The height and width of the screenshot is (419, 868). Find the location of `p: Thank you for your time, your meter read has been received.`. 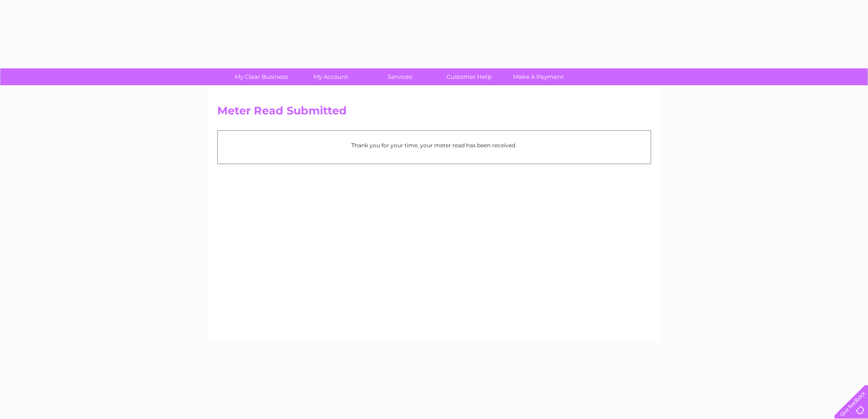

p: Thank you for your time, your meter read has been received. is located at coordinates (434, 145).